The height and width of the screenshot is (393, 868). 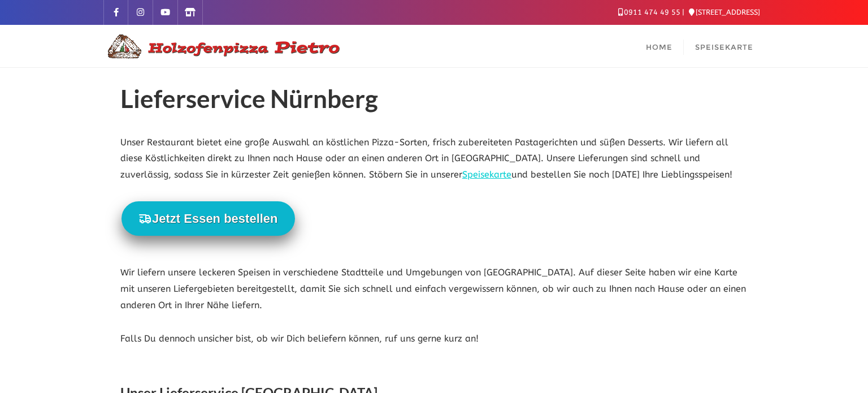 What do you see at coordinates (208, 218) in the screenshot?
I see `button: Jetzt Essen bestellen` at bounding box center [208, 218].